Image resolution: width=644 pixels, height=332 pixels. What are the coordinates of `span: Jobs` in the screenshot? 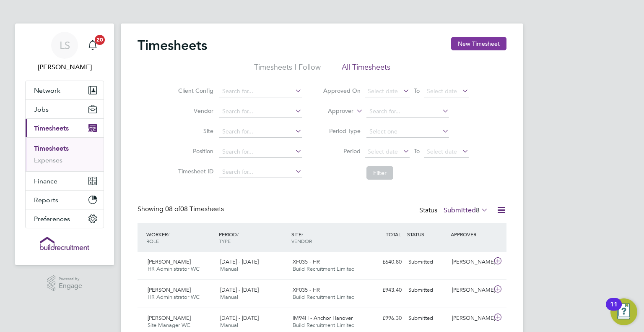 It's located at (41, 109).